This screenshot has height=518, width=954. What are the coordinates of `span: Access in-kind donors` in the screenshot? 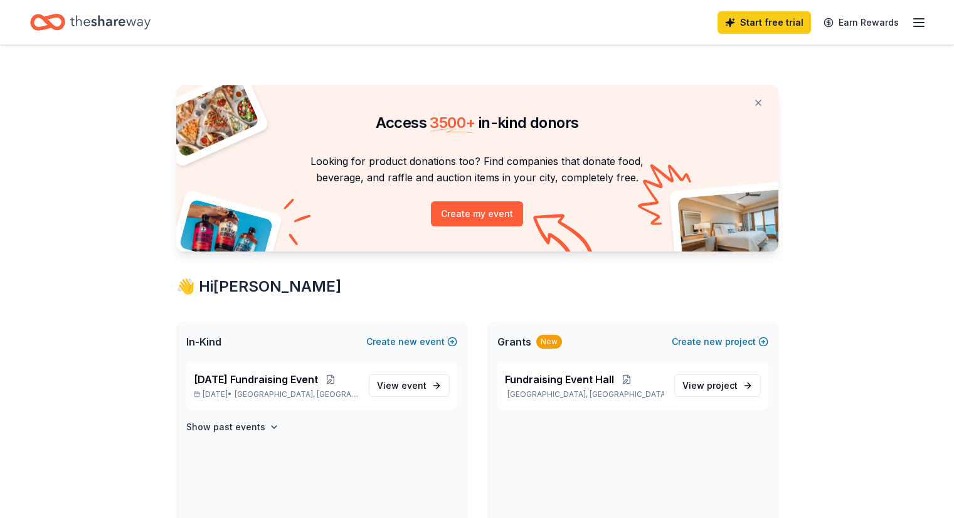 It's located at (477, 122).